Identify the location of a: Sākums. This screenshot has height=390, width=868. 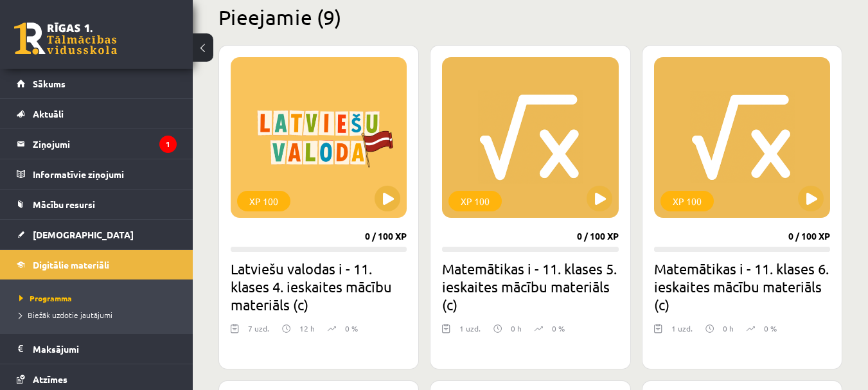
(97, 83).